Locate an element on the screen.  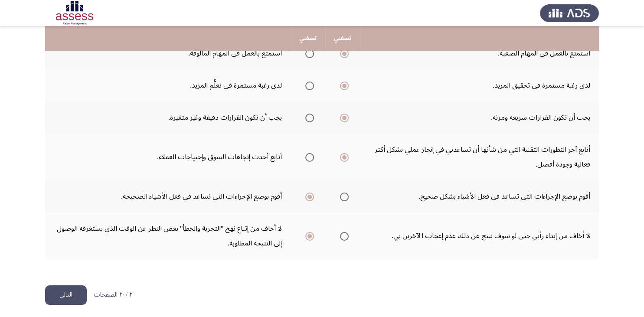
td: أقوم بوضع الإجراءات التي تساعد في فعل الأشياء الصحيحة. is located at coordinates (168, 197).